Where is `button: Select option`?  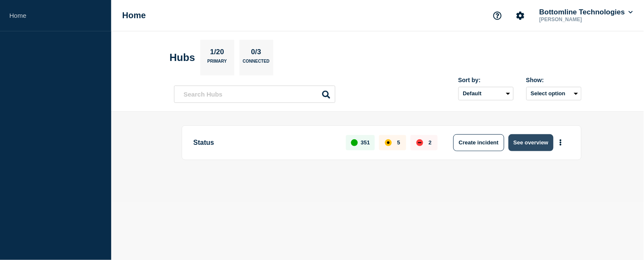 button: Select option is located at coordinates (554, 94).